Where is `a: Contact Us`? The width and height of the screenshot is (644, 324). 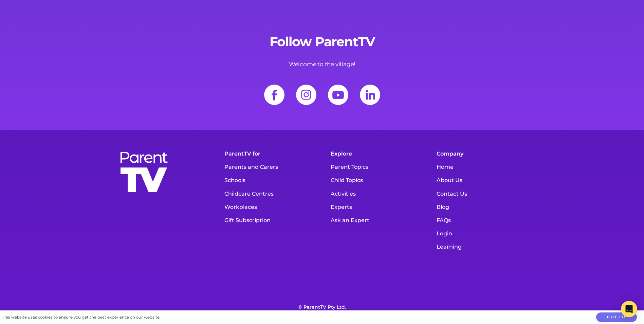
a: Contact Us is located at coordinates (481, 193).